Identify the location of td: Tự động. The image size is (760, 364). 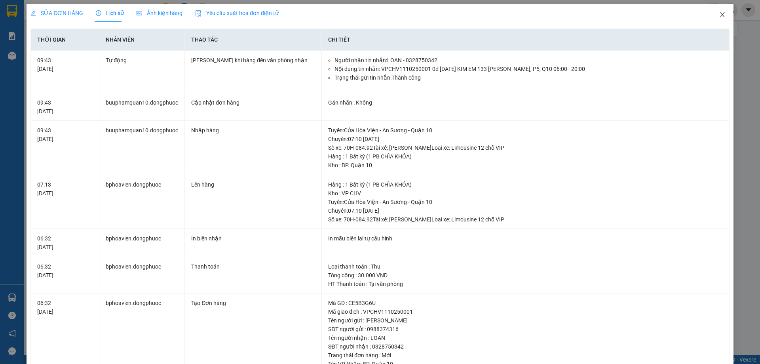
(142, 72).